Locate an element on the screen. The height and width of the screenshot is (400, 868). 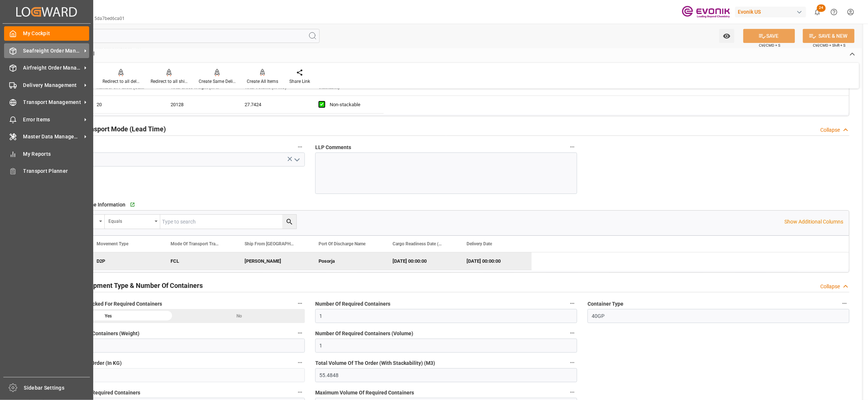
span: Number Of Required Containers (Volume) is located at coordinates (364, 333).